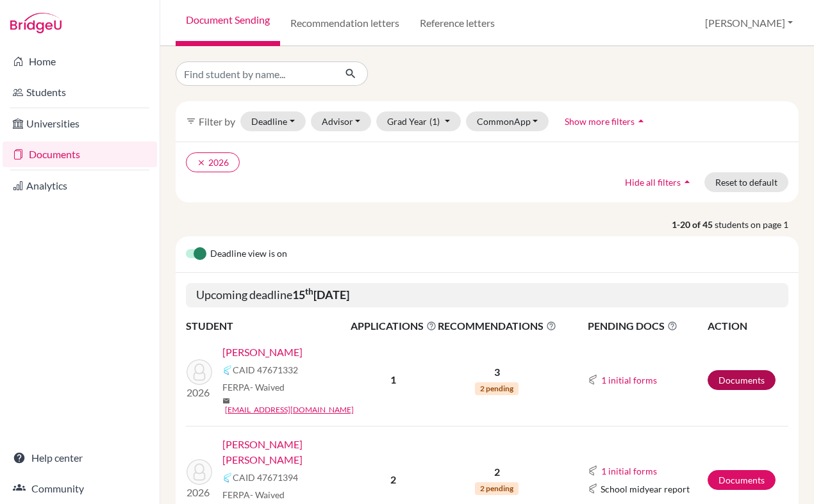  What do you see at coordinates (693, 224) in the screenshot?
I see `strong: 1-20 of 45` at bounding box center [693, 224].